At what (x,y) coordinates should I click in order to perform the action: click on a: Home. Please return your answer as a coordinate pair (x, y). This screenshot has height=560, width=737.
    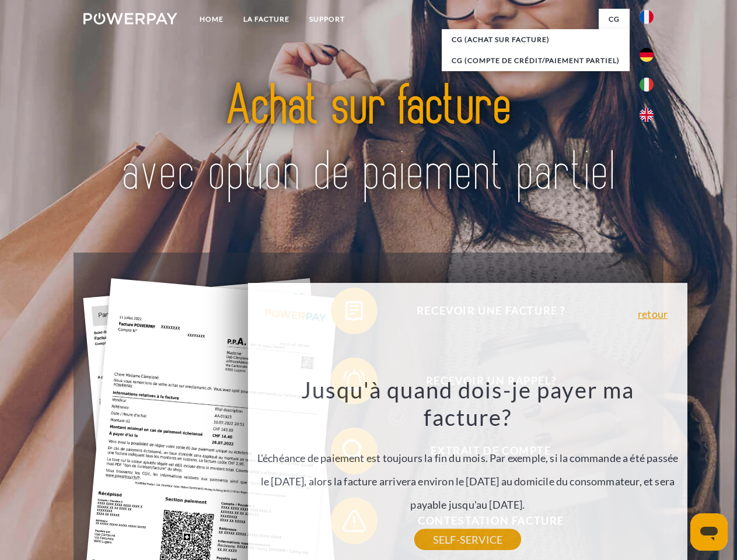
    Looking at the image, I should click on (212, 19).